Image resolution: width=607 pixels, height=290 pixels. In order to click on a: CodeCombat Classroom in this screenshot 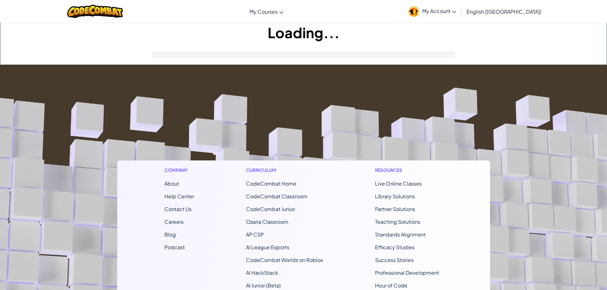, I will do `click(277, 196)`.